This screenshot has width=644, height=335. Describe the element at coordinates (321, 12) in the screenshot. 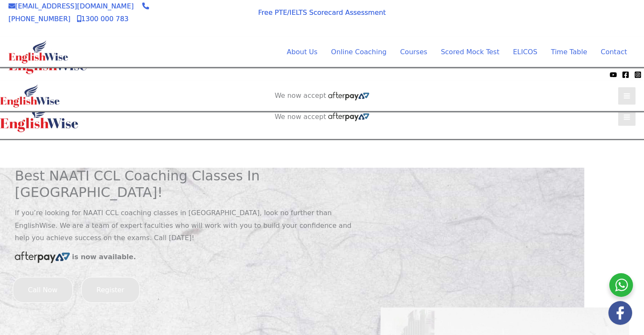

I see `a: Free PTE/IELTS Scorecard Assessment` at that location.